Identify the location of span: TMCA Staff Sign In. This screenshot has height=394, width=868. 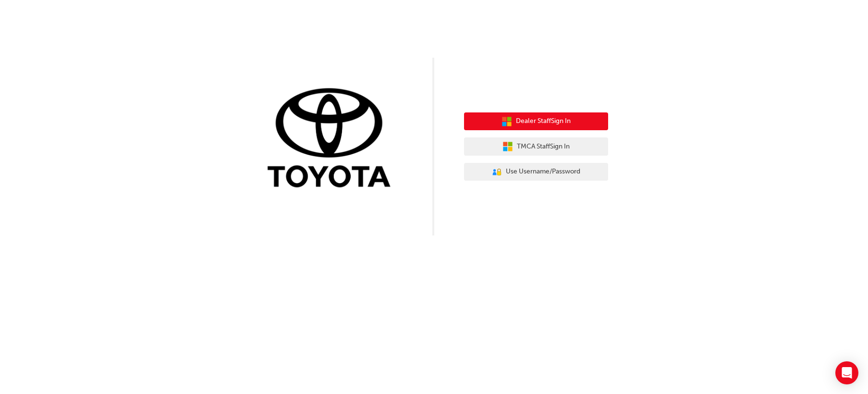
(543, 146).